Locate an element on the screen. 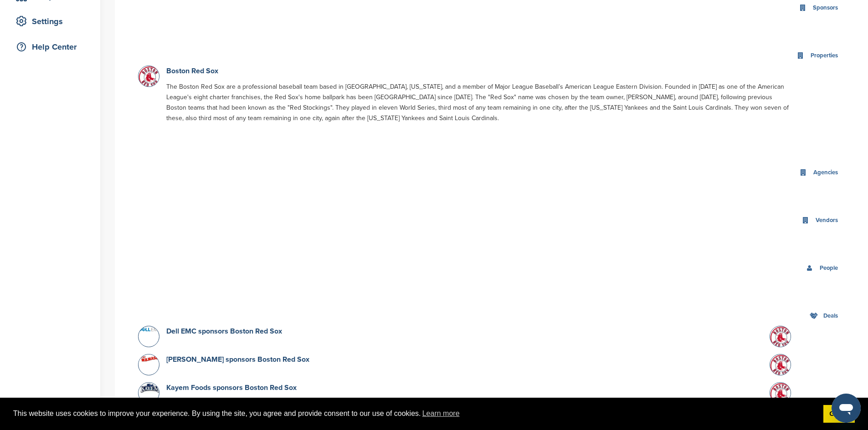 This screenshot has height=430, width=868. a: Settings is located at coordinates (50, 21).